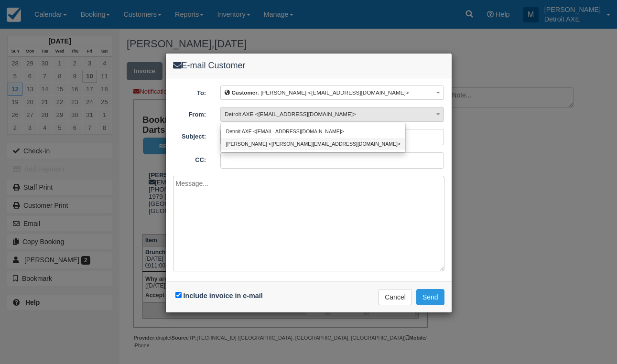 Image resolution: width=617 pixels, height=364 pixels. Describe the element at coordinates (244, 92) in the screenshot. I see `b: Customer` at that location.